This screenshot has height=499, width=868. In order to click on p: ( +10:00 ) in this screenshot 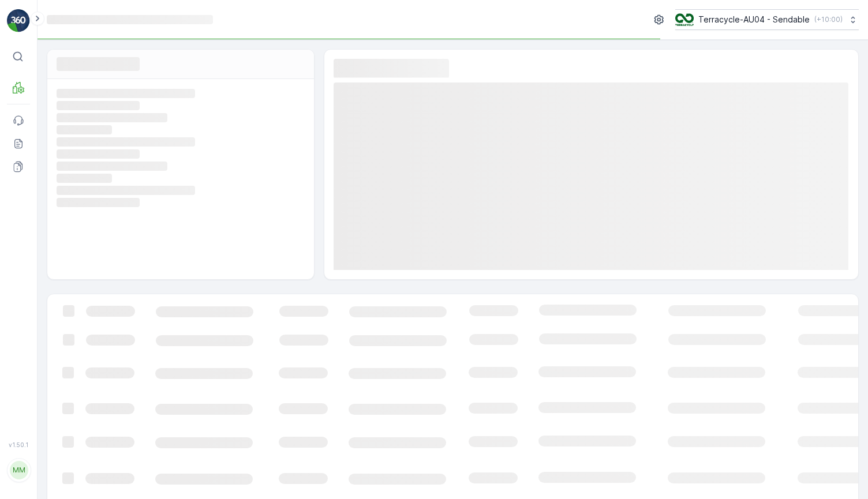, I will do `click(828, 20)`.